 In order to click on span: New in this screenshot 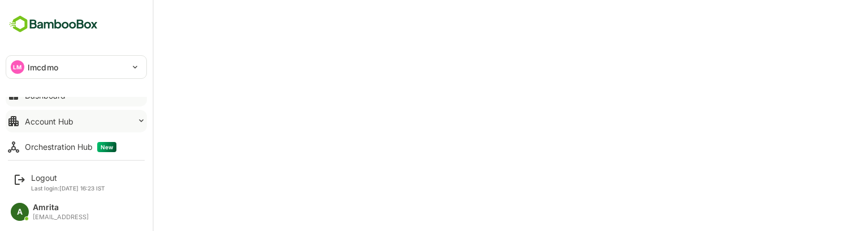, I will do `click(107, 147)`.